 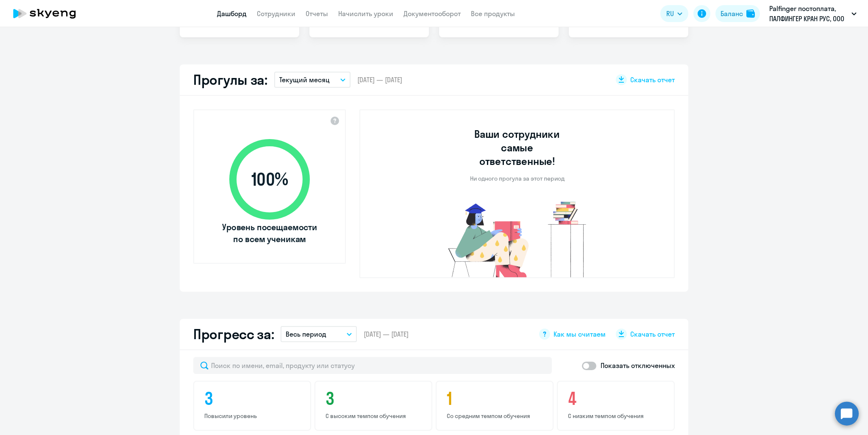 What do you see at coordinates (809, 14) in the screenshot?
I see `p: Palfinger постоплата, ПАЛФИНГЕР КРАН РУС, ООО` at bounding box center [809, 14].